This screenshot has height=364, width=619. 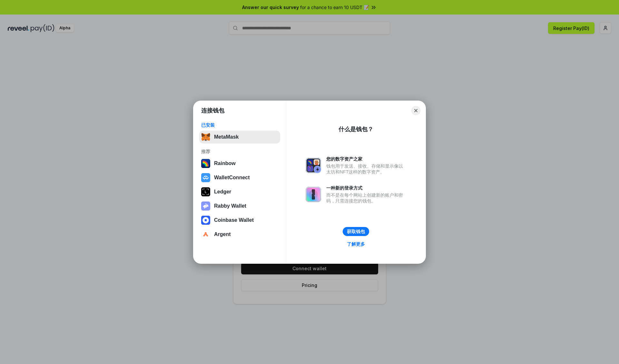 What do you see at coordinates (240, 192) in the screenshot?
I see `button: Ledger` at bounding box center [240, 192].